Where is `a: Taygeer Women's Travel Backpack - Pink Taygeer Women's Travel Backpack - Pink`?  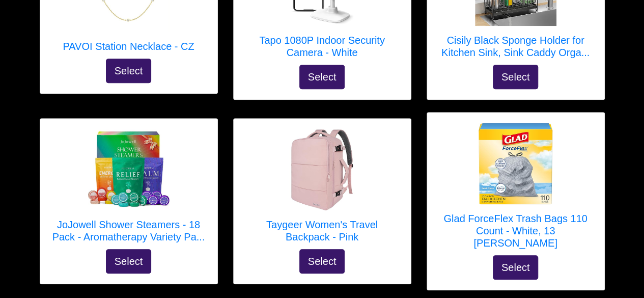 a: Taygeer Women's Travel Backpack - Pink Taygeer Women's Travel Backpack - Pink is located at coordinates (322, 189).